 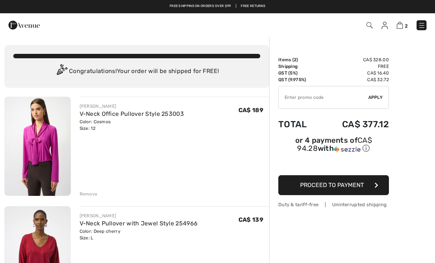 What do you see at coordinates (369, 25) in the screenshot?
I see `img: Search` at bounding box center [369, 25].